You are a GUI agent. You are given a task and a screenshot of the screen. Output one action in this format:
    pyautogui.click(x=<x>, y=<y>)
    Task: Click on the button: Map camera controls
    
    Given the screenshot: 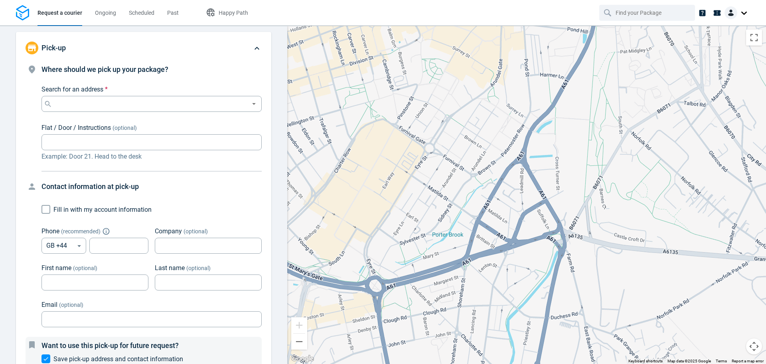 What is the action you would take?
    pyautogui.click(x=754, y=346)
    